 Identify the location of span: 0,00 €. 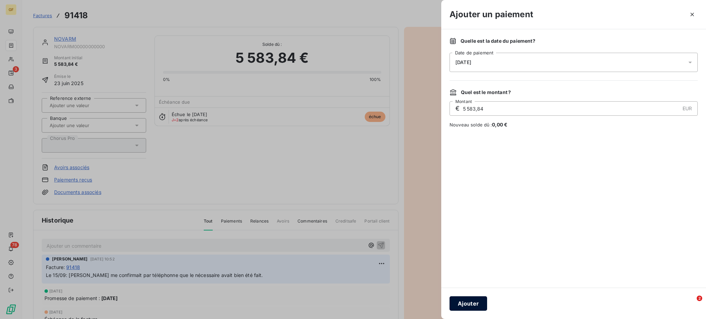
(500, 124).